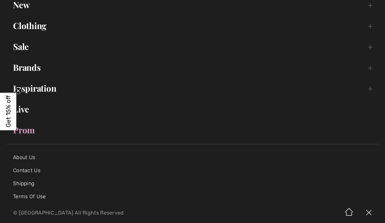 The height and width of the screenshot is (223, 385). Describe the element at coordinates (193, 26) in the screenshot. I see `a: Clothing` at that location.